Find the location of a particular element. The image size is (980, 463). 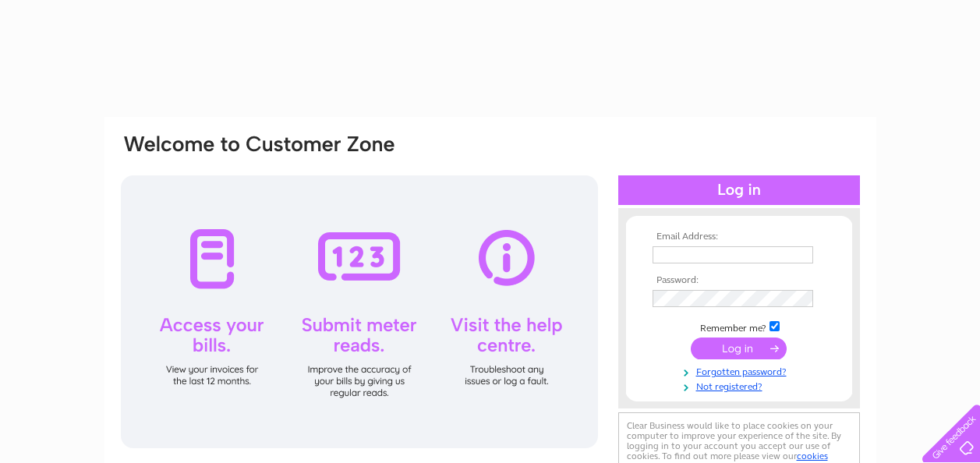

a: Not registered? is located at coordinates (741, 385).